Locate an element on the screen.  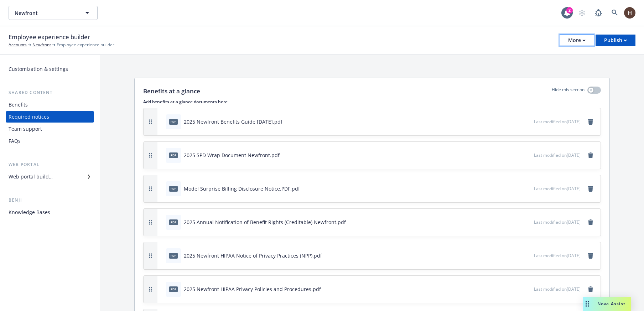
a: Team support is located at coordinates (50, 129).